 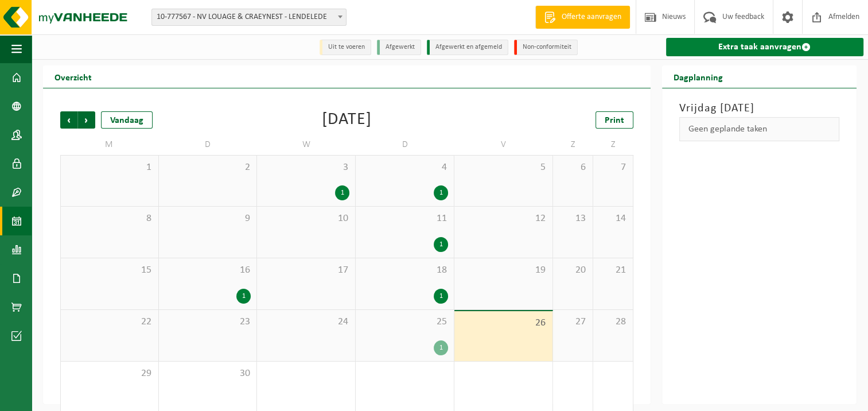 I want to click on h2: Overzicht, so click(x=73, y=76).